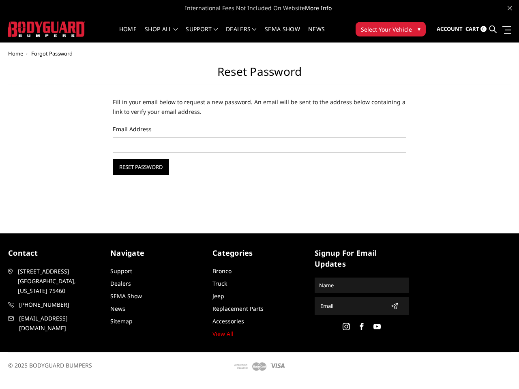 The height and width of the screenshot is (389, 519). What do you see at coordinates (161, 34) in the screenshot?
I see `a: shop all` at bounding box center [161, 34].